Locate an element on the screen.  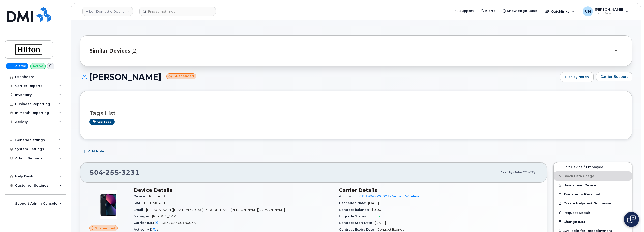
button: Carrier Support is located at coordinates (614, 77).